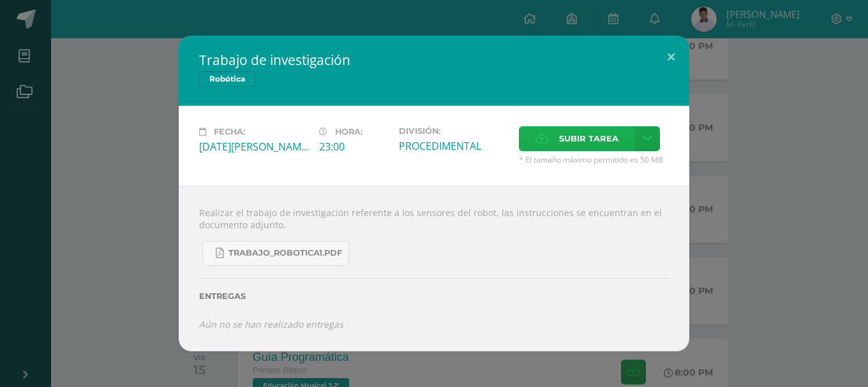  Describe the element at coordinates (593, 159) in the screenshot. I see `span: * El tamaño máximo permitido es 50 MB` at that location.